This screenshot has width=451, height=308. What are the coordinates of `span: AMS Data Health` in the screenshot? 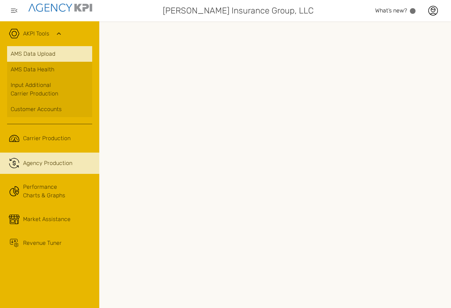 It's located at (32, 70).